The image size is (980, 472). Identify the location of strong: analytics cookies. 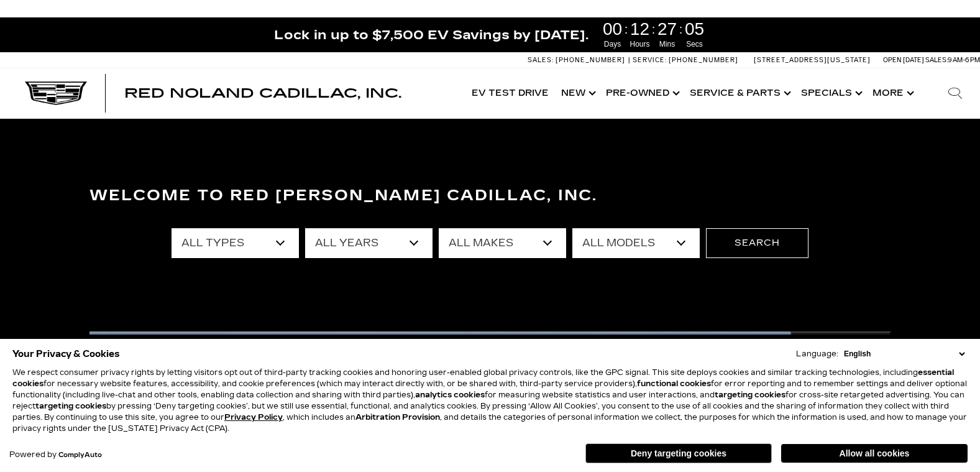
(450, 395).